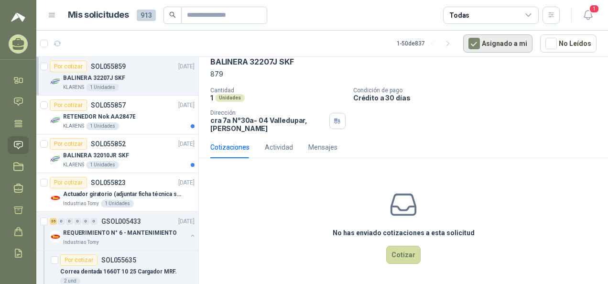 This screenshot has height=284, width=608. I want to click on p: REQUERIMIENTO N° 6 - MANTENIMIENTO, so click(120, 233).